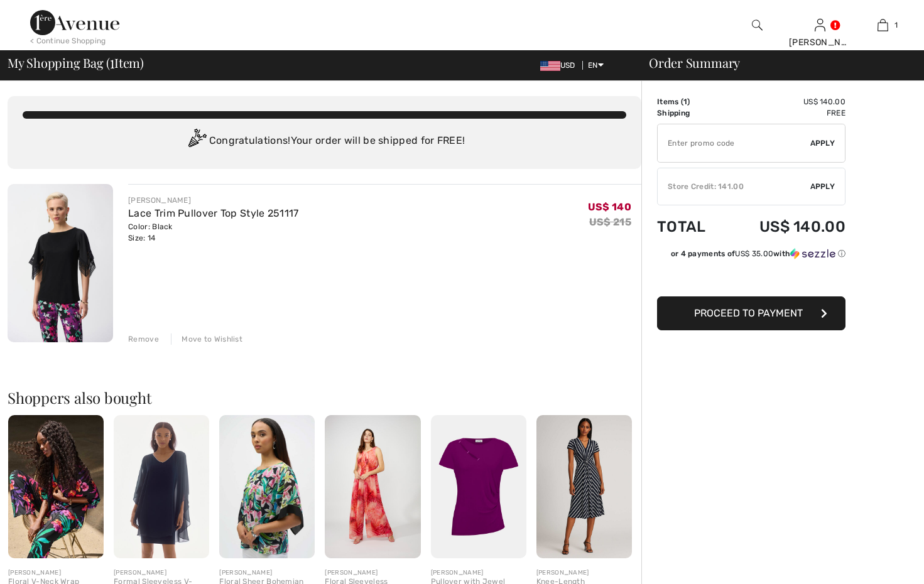 This screenshot has height=584, width=924. Describe the element at coordinates (882, 25) in the screenshot. I see `img: My Bag` at that location.